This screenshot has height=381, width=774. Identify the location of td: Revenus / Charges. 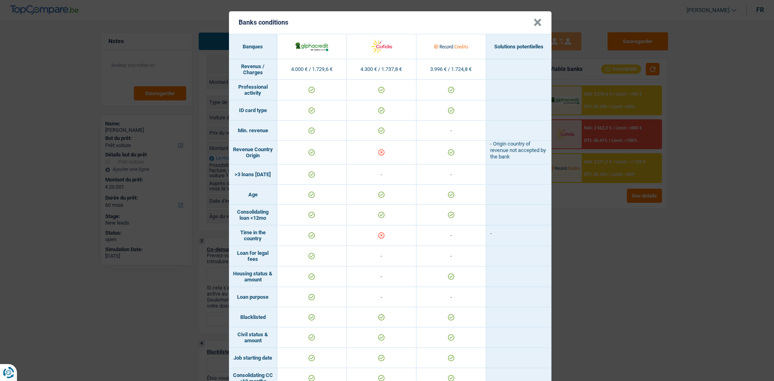
(253, 69).